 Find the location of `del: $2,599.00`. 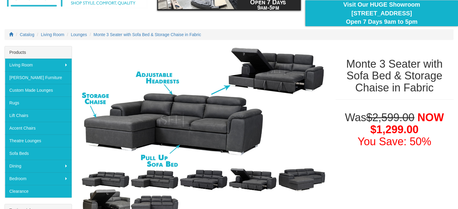

del: $2,599.00 is located at coordinates (390, 117).